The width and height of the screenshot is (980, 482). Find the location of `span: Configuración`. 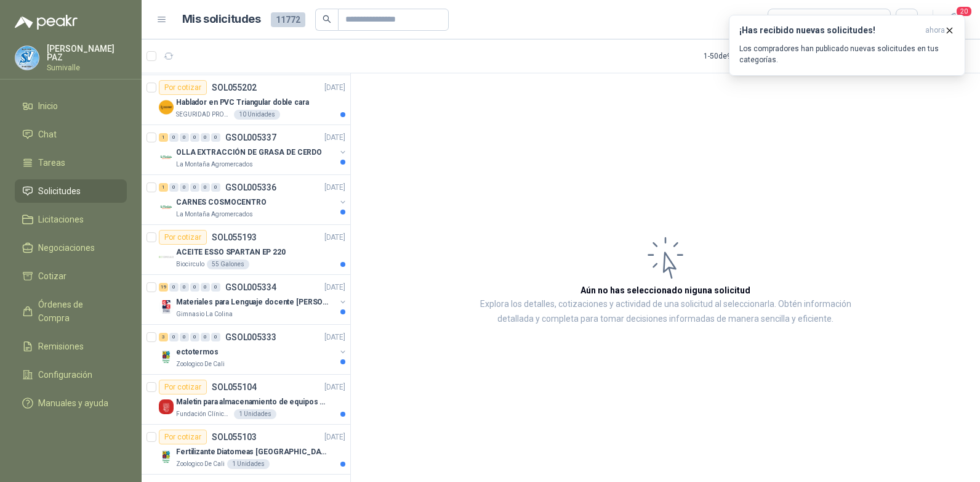

span: Configuración is located at coordinates (65, 375).